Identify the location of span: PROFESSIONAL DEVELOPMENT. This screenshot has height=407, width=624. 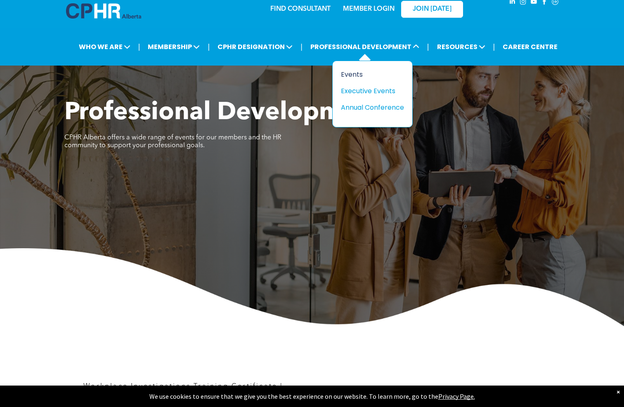
(365, 47).